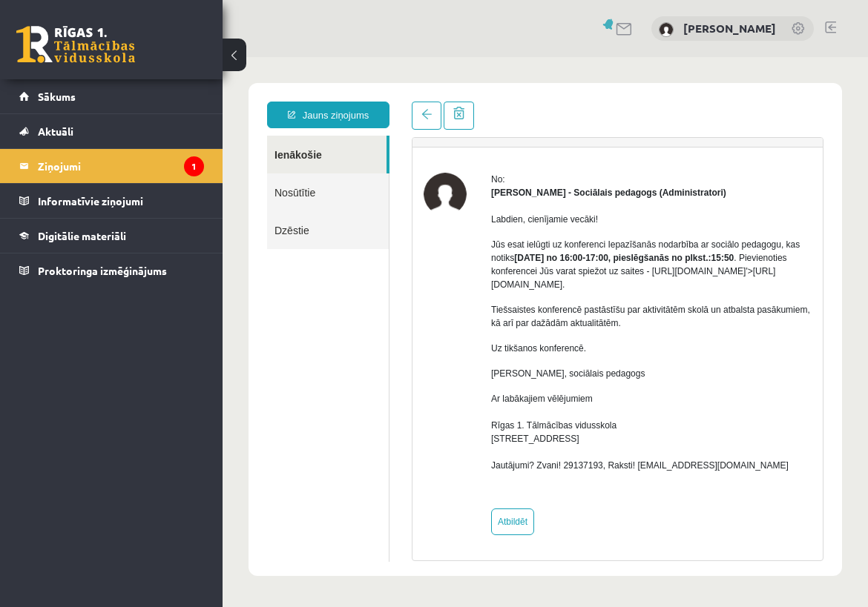  Describe the element at coordinates (121, 201) in the screenshot. I see `legend: Informatīvie ziņojumi` at that location.